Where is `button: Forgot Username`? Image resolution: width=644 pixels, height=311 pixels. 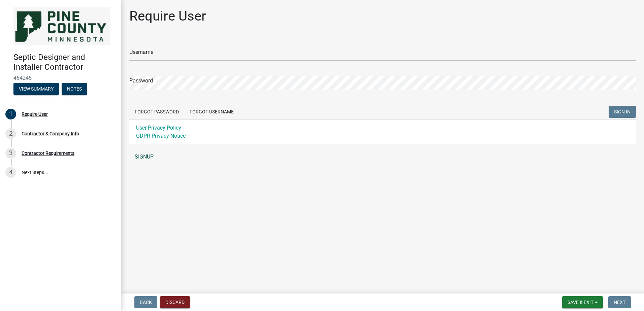
button: Forgot Username is located at coordinates (211, 112).